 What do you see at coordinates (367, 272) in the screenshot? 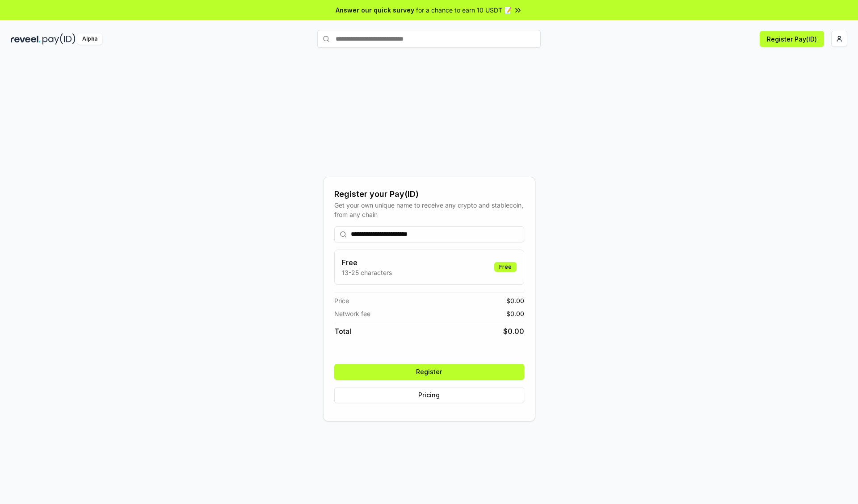
I see `p: 13-25 characters` at bounding box center [367, 272].